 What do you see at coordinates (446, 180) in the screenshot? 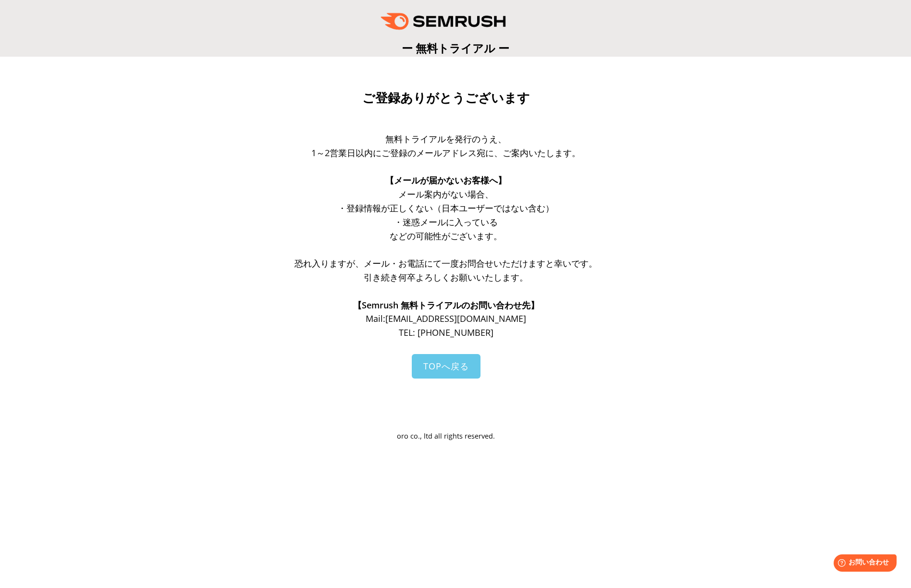
I see `span: 【メールが届かないお客様へ】` at bounding box center [446, 180].